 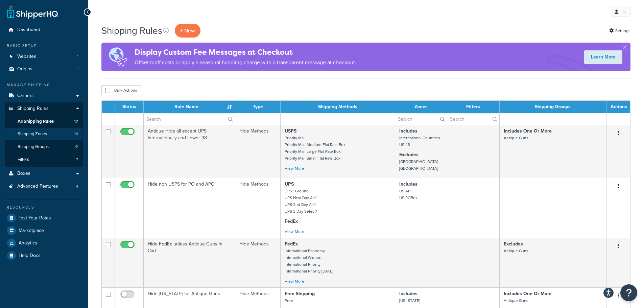 I want to click on span: Boxes, so click(x=23, y=173).